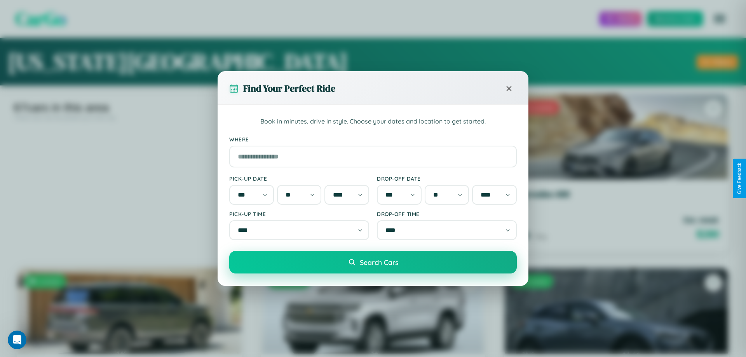 This screenshot has width=746, height=357. Describe the element at coordinates (373, 262) in the screenshot. I see `button: Search Cars` at that location.